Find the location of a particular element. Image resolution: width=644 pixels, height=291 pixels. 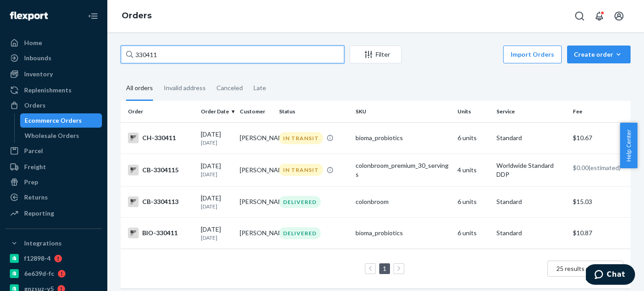

div: Returns is located at coordinates (36, 198).